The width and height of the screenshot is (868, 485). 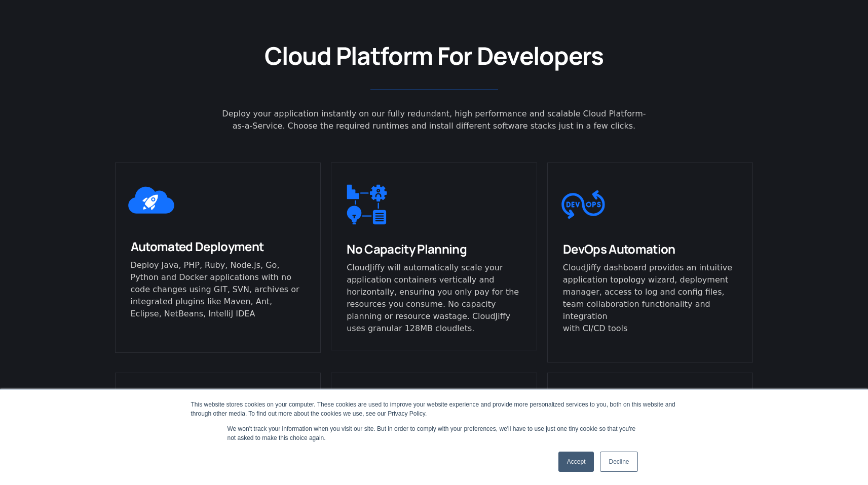 What do you see at coordinates (434, 434) in the screenshot?
I see `p: We won't track your information when you visit our site. But in order to comply with your prefere...` at bounding box center [434, 434].